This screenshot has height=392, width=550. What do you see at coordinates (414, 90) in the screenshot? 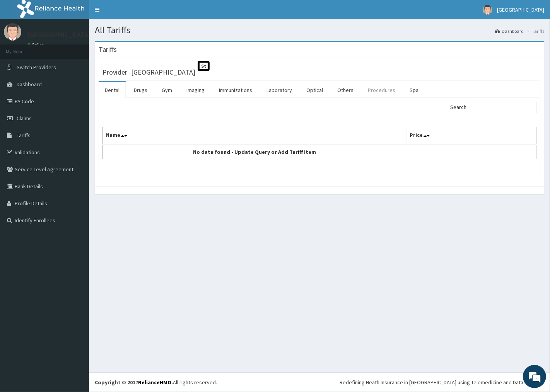
I see `a: Spa` at bounding box center [414, 90].